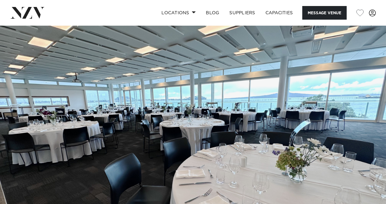 This screenshot has width=386, height=204. I want to click on a: Locations, so click(179, 13).